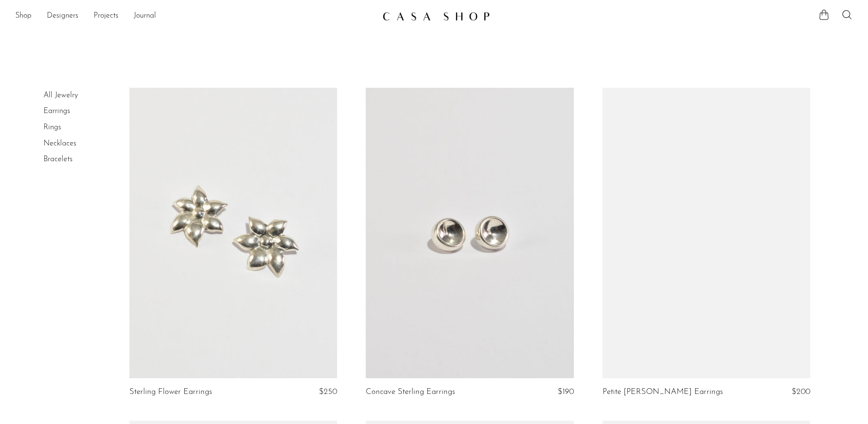  Describe the element at coordinates (60, 144) in the screenshot. I see `a: Necklaces` at that location.